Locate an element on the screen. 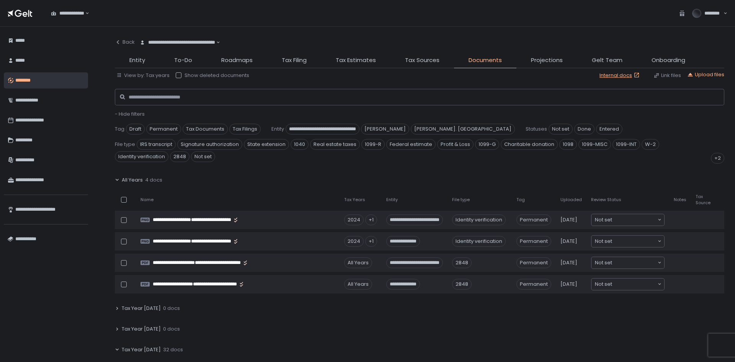 The image size is (735, 362). span: Federal estimate is located at coordinates (411, 144).